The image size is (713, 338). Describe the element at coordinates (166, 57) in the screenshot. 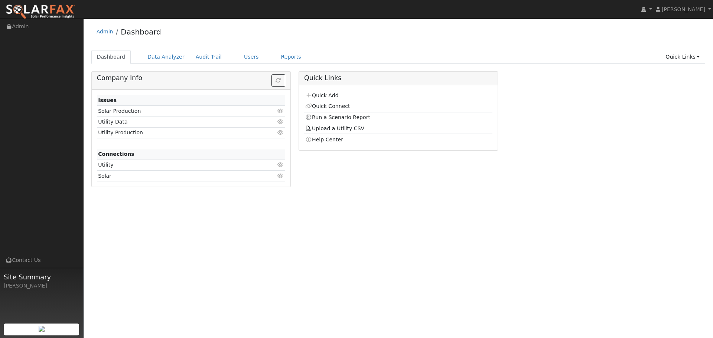

I see `a: Data Analyzer` at that location.